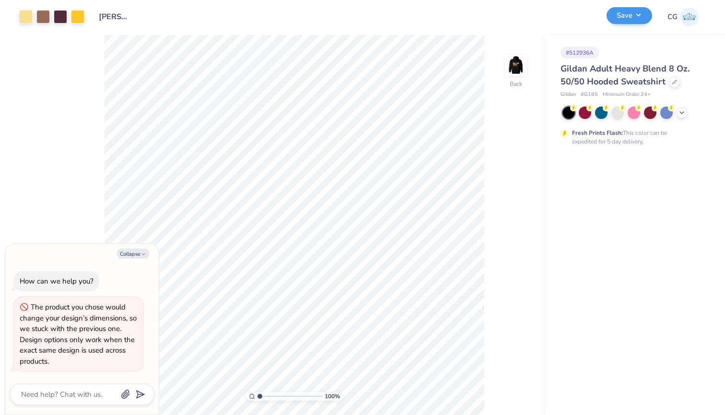 The image size is (725, 415). I want to click on span: Gildan, so click(568, 94).